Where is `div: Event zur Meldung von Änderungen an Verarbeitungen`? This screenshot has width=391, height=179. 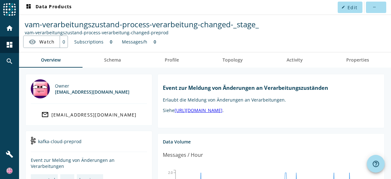
div: Event zur Meldung von Änderungen an Verarbeitungen is located at coordinates (89, 163).